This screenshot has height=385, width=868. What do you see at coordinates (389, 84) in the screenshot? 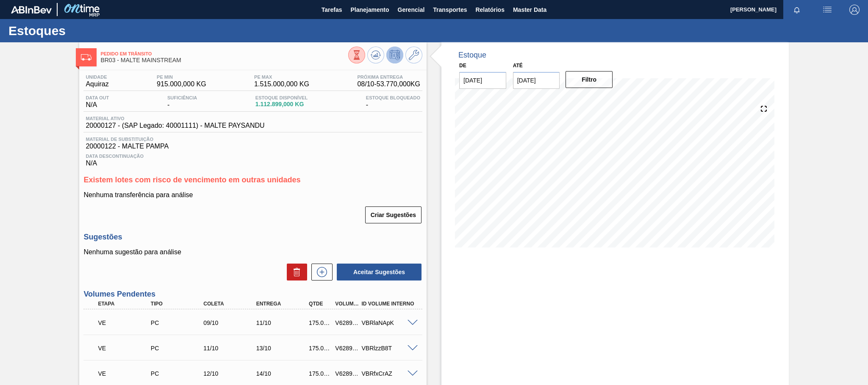
I see `span: 08/10 - 53.770,000 KG` at bounding box center [389, 84].